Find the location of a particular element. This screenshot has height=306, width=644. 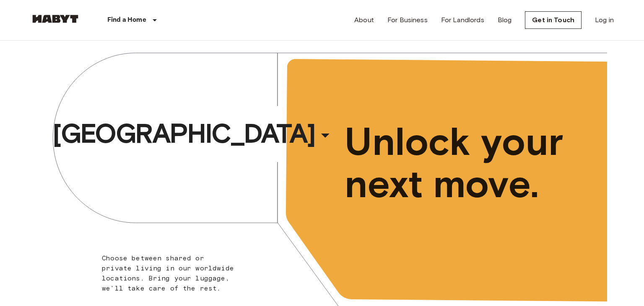

a: Blog is located at coordinates (505, 20).